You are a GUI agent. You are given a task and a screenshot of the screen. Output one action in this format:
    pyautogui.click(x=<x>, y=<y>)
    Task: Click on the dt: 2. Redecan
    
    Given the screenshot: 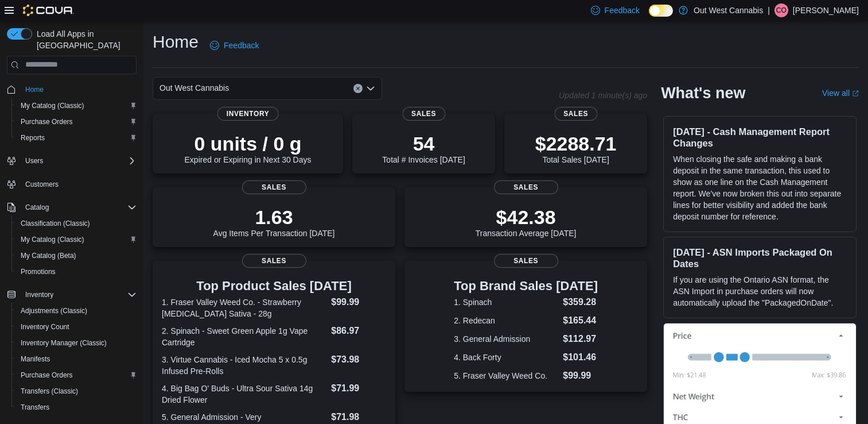 What is the action you would take?
    pyautogui.click(x=506, y=320)
    